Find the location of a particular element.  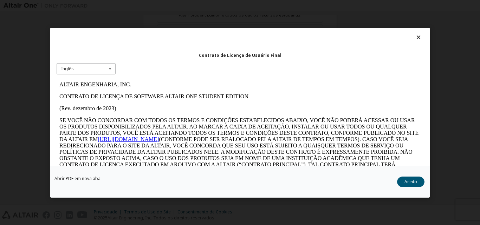

font: Abrir PDF em nova aba is located at coordinates (77, 178).